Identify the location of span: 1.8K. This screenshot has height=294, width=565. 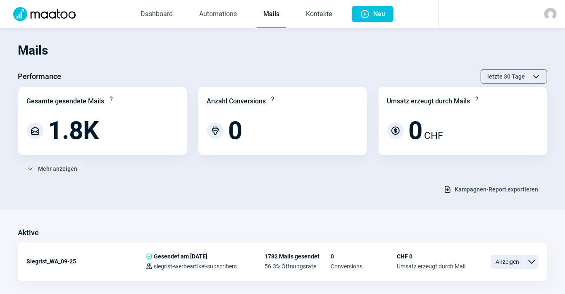
(74, 131).